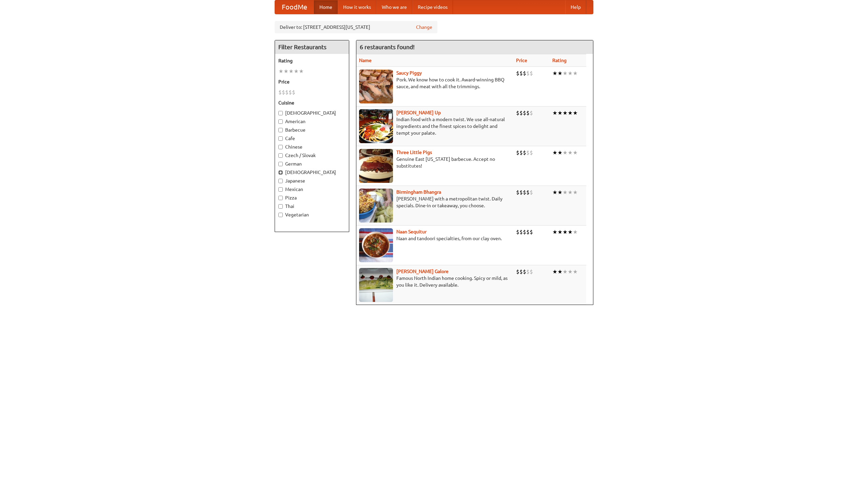 The width and height of the screenshot is (868, 480). What do you see at coordinates (312, 103) in the screenshot?
I see `h5: Cuisine` at bounding box center [312, 103].